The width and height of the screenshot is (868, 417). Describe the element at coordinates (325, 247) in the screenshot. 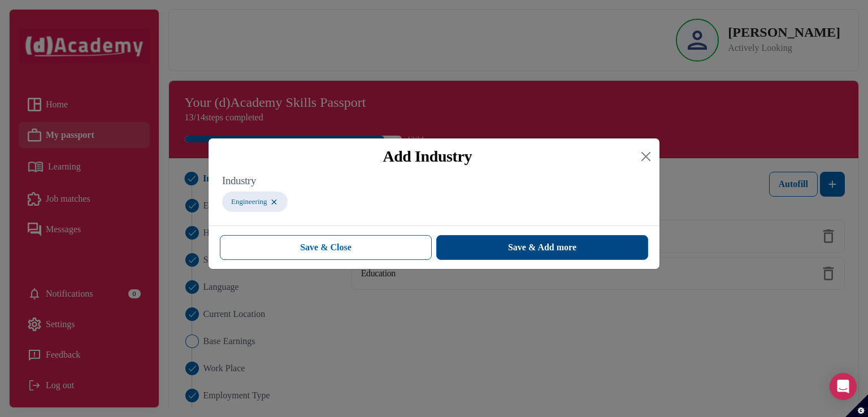

I see `button: Save & Close` at that location.